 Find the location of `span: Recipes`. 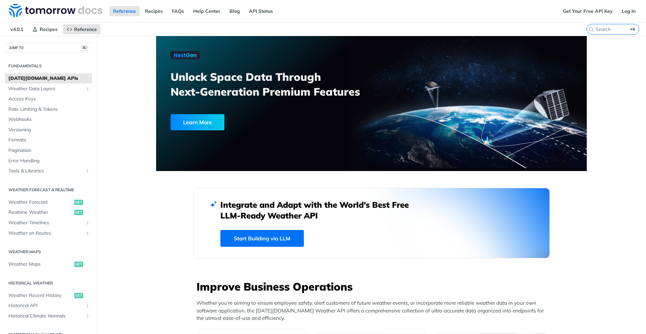

span: Recipes is located at coordinates (48, 29).